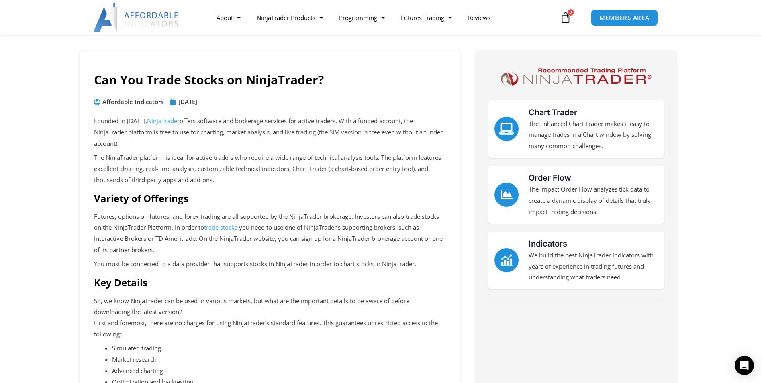 Image resolution: width=762 pixels, height=383 pixels. I want to click on span: 0, so click(571, 12).